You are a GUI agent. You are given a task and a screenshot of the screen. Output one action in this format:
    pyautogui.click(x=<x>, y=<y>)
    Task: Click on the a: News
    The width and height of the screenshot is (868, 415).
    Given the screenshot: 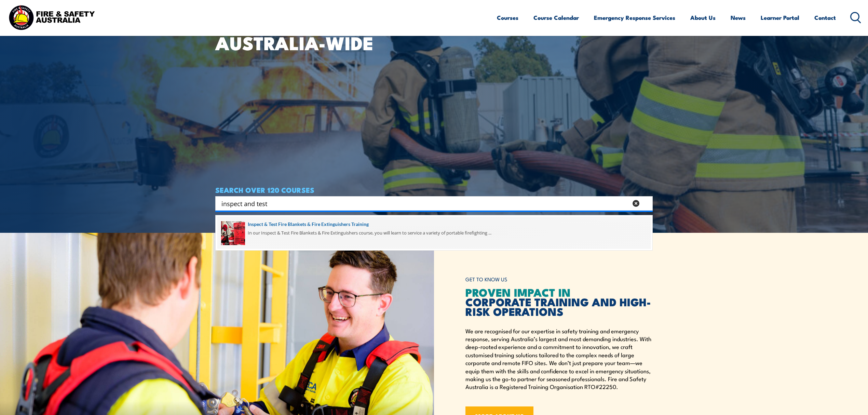 What is the action you would take?
    pyautogui.click(x=738, y=17)
    